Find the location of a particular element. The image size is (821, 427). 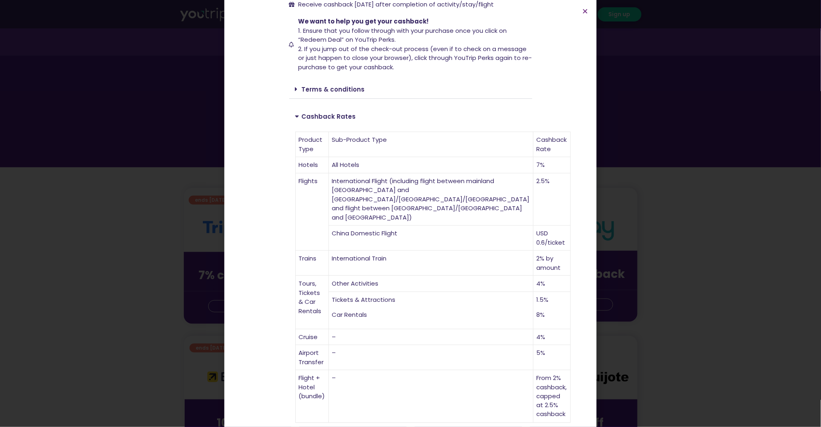

span: 2. If you jump out of the check-out process (even if to check on a message or just happen to clos... is located at coordinates (415, 58).